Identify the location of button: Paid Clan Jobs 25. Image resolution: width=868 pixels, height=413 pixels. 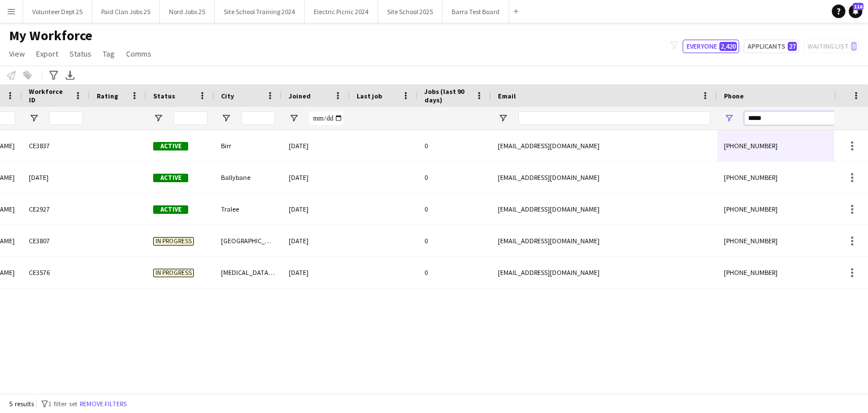
(126, 11).